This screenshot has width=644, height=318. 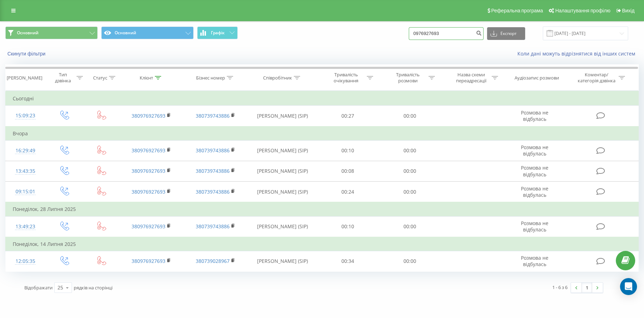 What do you see at coordinates (210, 78) in the screenshot?
I see `div: Бізнес номер` at bounding box center [210, 78].